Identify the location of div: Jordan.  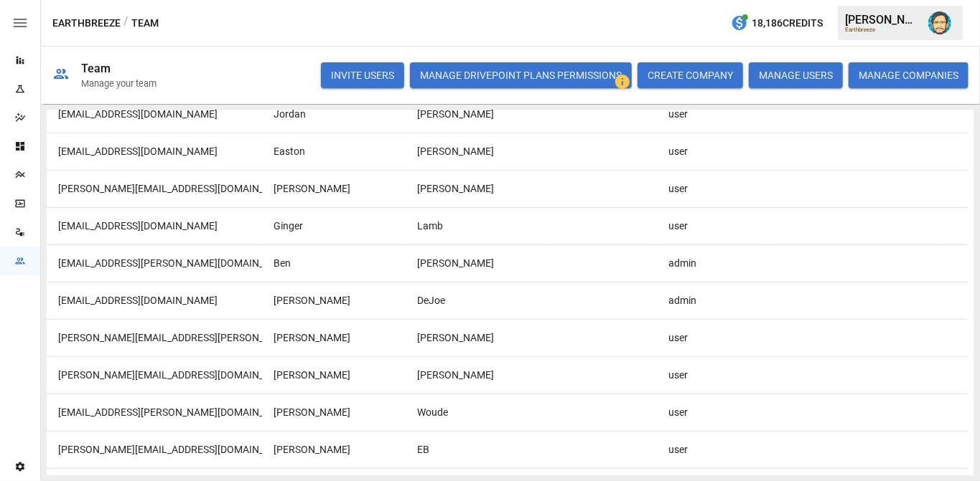
(334, 114).